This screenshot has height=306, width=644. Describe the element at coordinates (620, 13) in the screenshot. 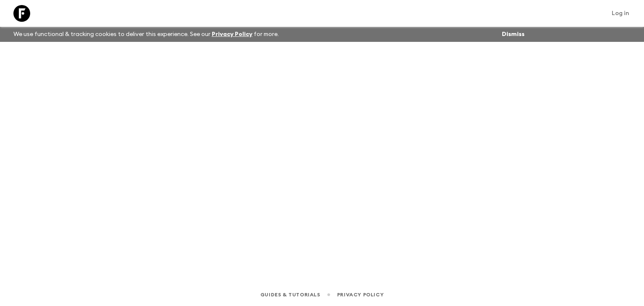

I see `a: Log in` at that location.